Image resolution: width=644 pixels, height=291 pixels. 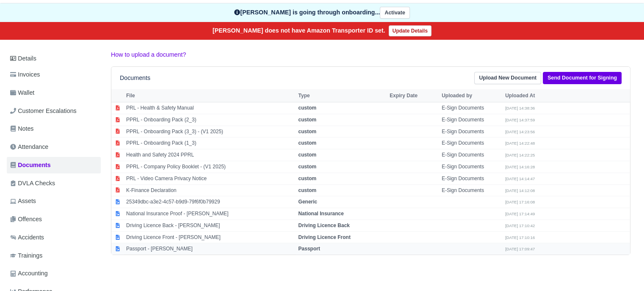 I want to click on th: Expiry Date, so click(x=413, y=96).